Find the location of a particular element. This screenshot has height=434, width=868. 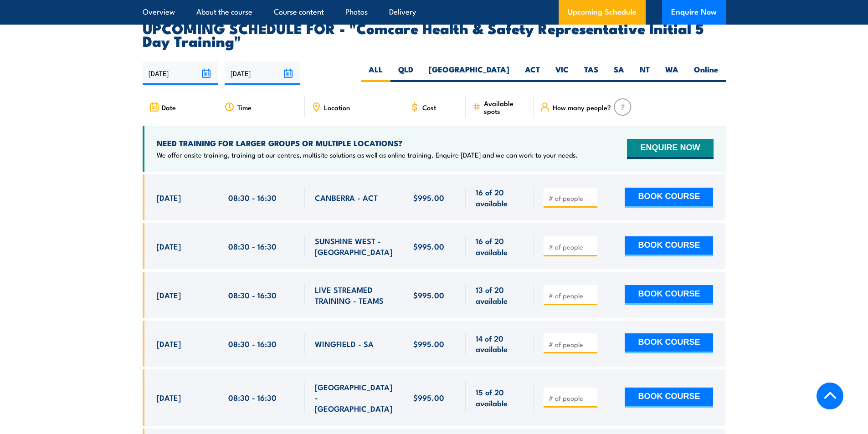

span: Available spots is located at coordinates (505, 107).